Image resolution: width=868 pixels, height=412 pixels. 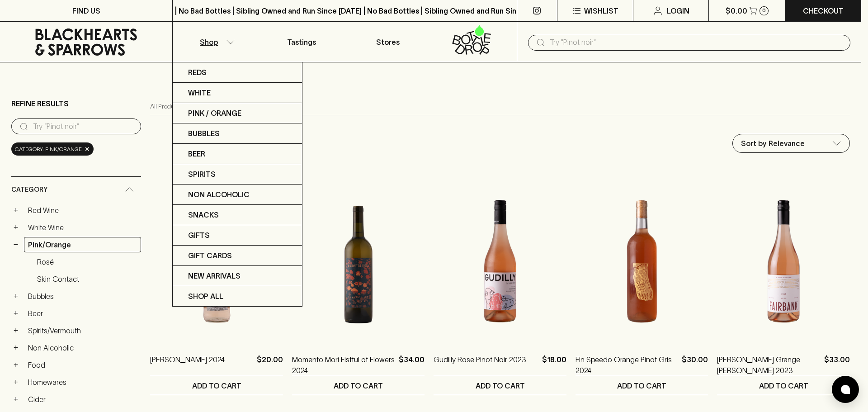 What do you see at coordinates (199, 235) in the screenshot?
I see `p: Gifts` at bounding box center [199, 235].